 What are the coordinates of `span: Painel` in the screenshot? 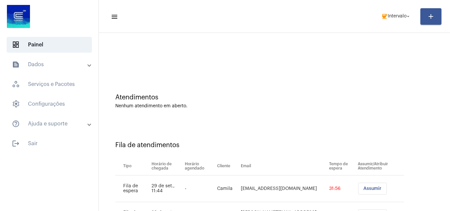 It's located at (49, 45).